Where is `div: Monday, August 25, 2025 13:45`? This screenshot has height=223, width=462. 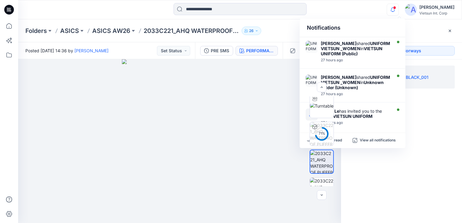
div: Monday, August 25, 2025 13:45 is located at coordinates (356, 123).